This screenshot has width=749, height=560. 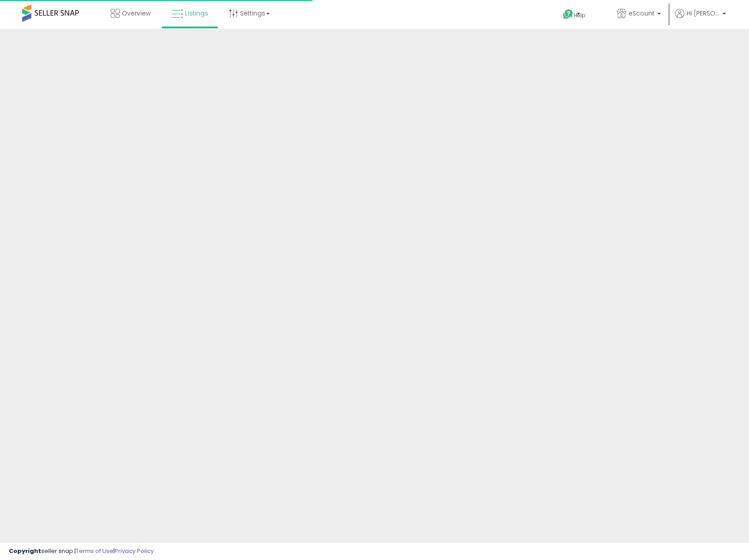 I want to click on span: Listings, so click(x=196, y=13).